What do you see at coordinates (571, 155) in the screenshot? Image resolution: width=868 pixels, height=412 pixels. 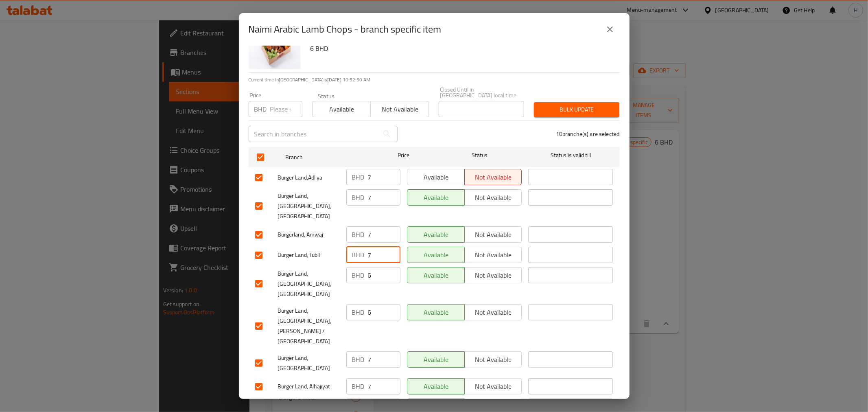 I see `span: Status is valid till` at bounding box center [571, 155].